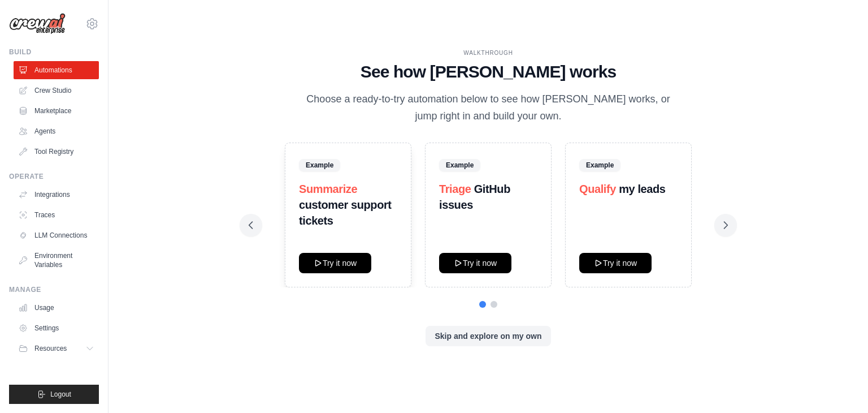  What do you see at coordinates (488, 336) in the screenshot?
I see `button: Skip and explore on my own` at bounding box center [488, 336].